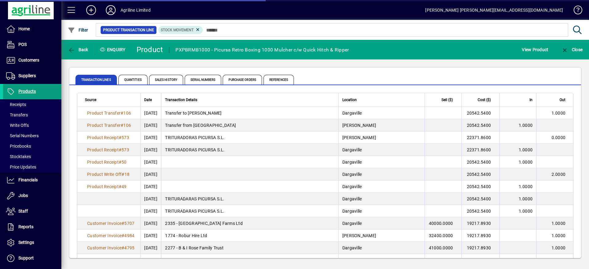  Describe the element at coordinates (29, 60) in the screenshot. I see `span: Customers` at that location.